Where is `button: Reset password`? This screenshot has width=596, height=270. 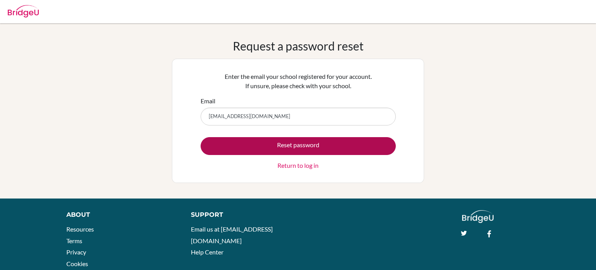 button: Reset password is located at coordinates (298, 146).